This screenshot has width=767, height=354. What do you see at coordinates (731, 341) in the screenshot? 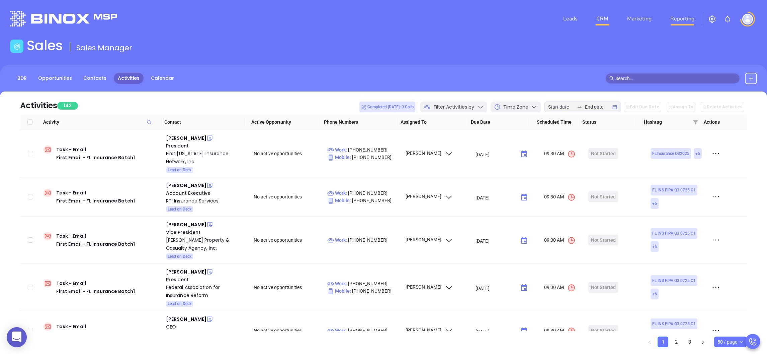
I see `div: Page Size` at bounding box center [731, 341].